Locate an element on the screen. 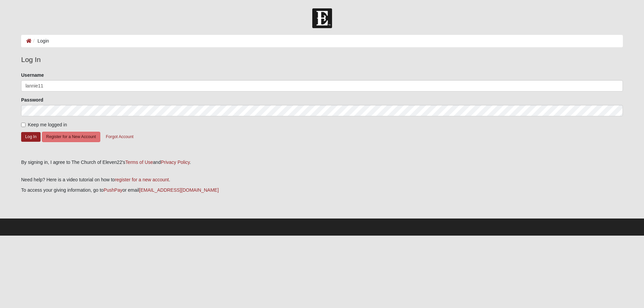  input: Keep me logged in is located at coordinates (23, 125).